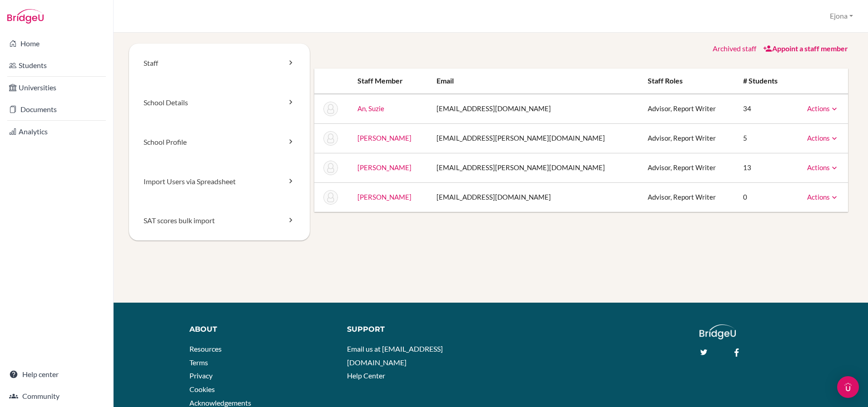 This screenshot has width=868, height=407. What do you see at coordinates (56, 109) in the screenshot?
I see `a: Documents` at bounding box center [56, 109].